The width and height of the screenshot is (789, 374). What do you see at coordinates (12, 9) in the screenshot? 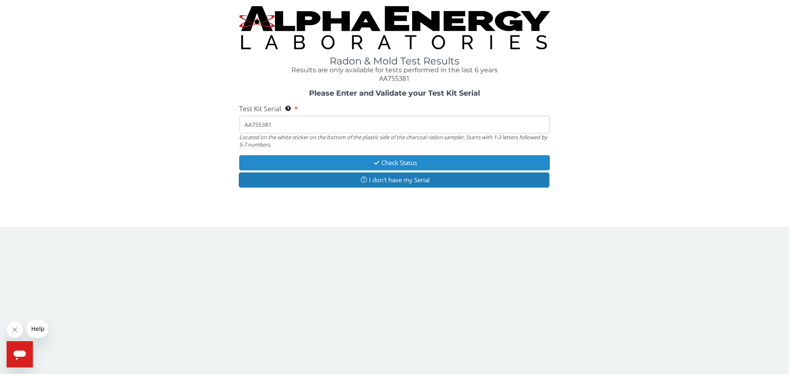
I see `span: Help` at bounding box center [12, 9].